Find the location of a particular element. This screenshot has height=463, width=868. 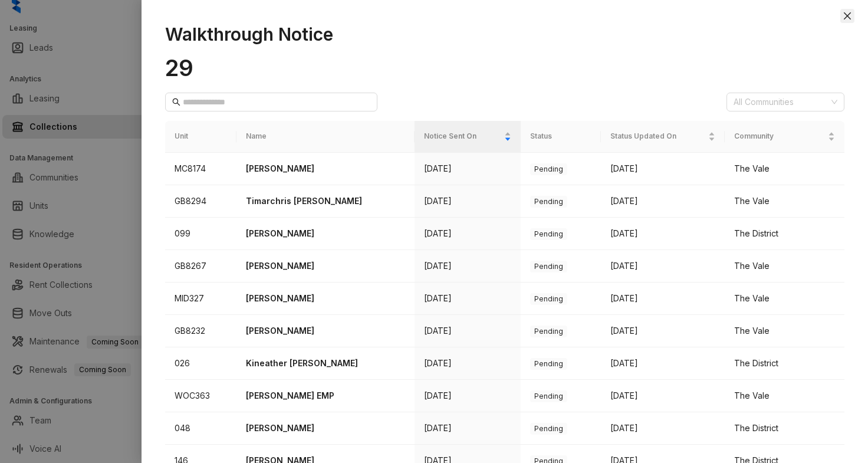

span: Notice Sent On is located at coordinates (463, 136).